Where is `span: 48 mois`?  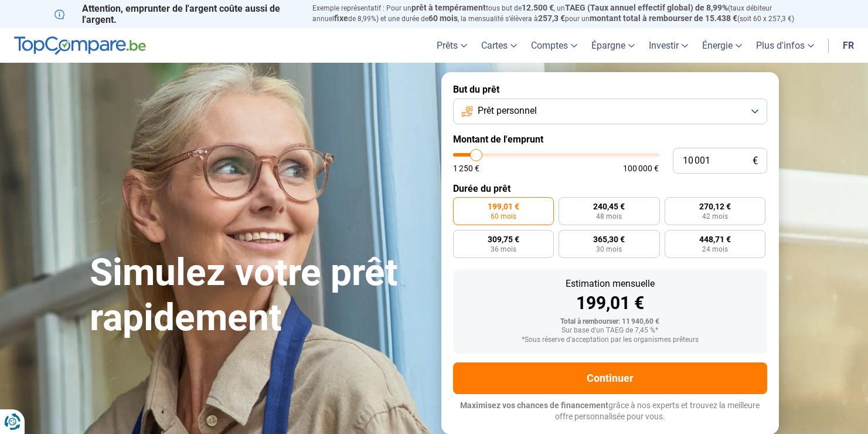
span: 48 mois is located at coordinates (609, 216).